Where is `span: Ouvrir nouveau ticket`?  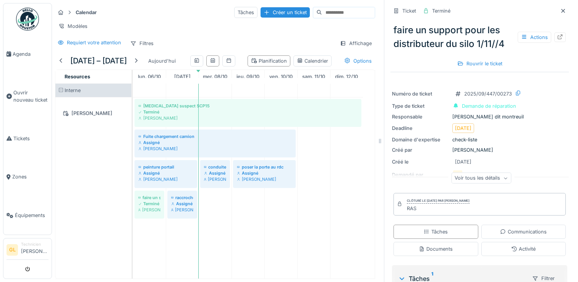 span: Ouvrir nouveau ticket is located at coordinates (31, 96).